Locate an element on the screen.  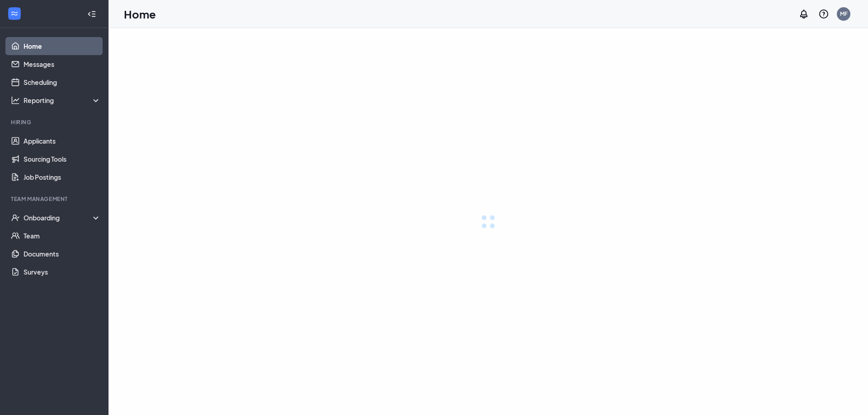
a: Sourcing Tools is located at coordinates (62, 159).